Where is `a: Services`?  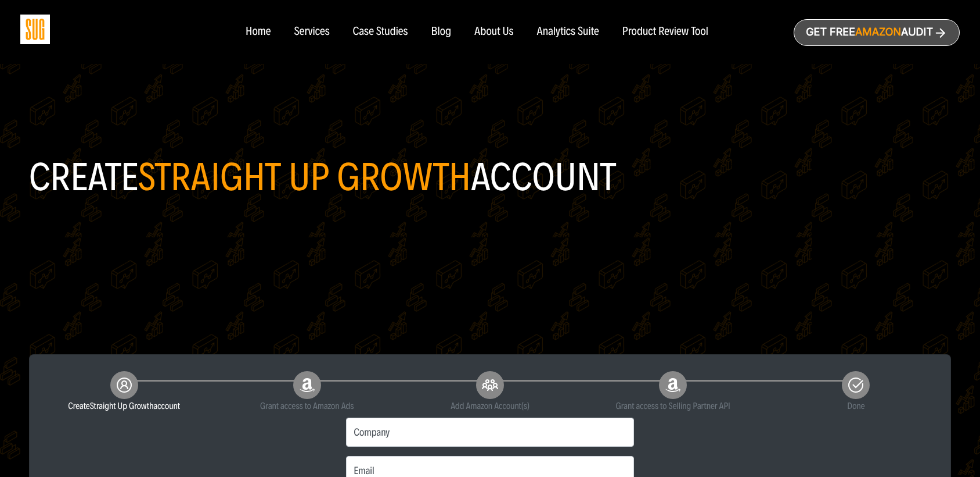
a: Services is located at coordinates (312, 32).